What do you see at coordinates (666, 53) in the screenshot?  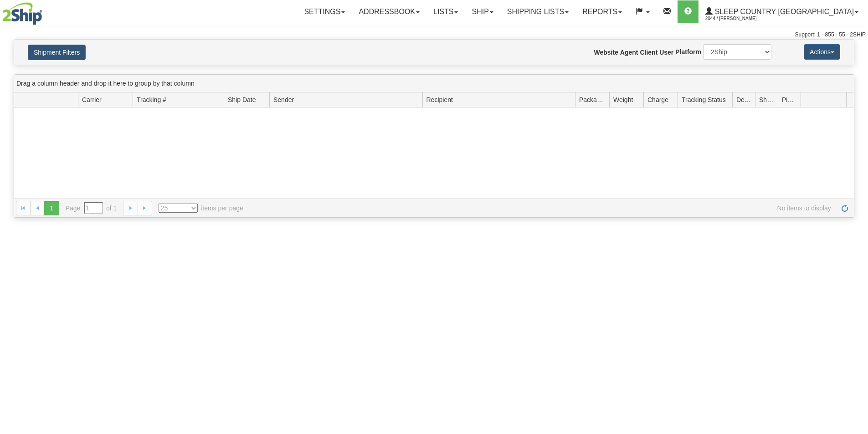 I see `label: User` at bounding box center [666, 53].